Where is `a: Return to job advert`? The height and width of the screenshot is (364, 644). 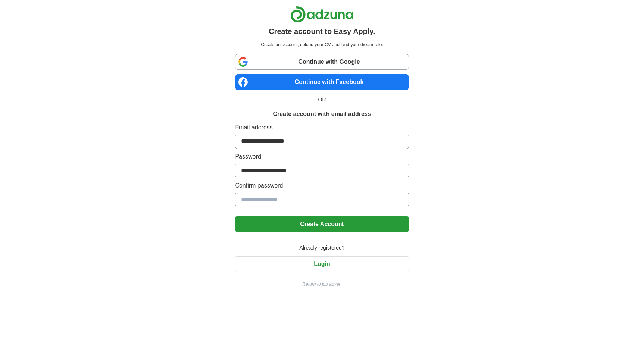
a: Return to job advert is located at coordinates (322, 284).